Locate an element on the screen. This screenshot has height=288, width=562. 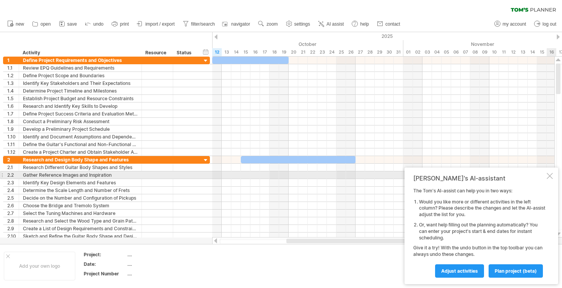
div: Friday, 17 October 2025 is located at coordinates (264, 52).